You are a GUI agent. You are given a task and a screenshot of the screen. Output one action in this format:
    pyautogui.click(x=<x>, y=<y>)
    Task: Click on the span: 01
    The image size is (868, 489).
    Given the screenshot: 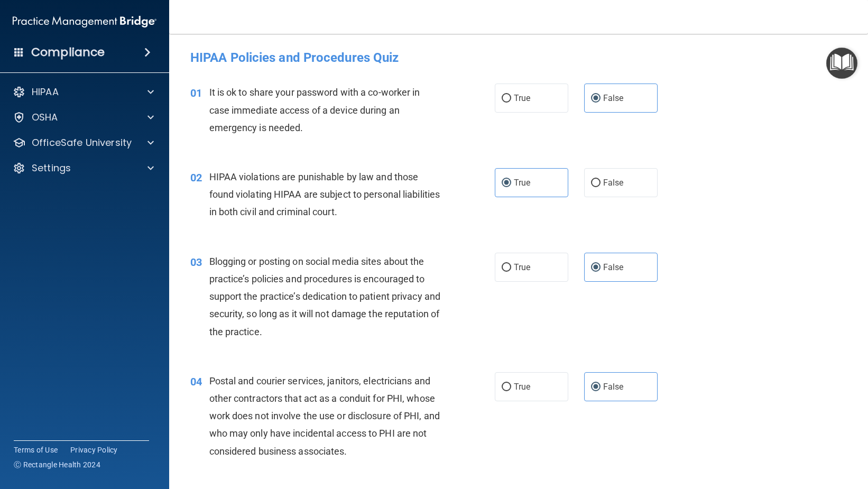 What is the action you would take?
    pyautogui.click(x=196, y=93)
    